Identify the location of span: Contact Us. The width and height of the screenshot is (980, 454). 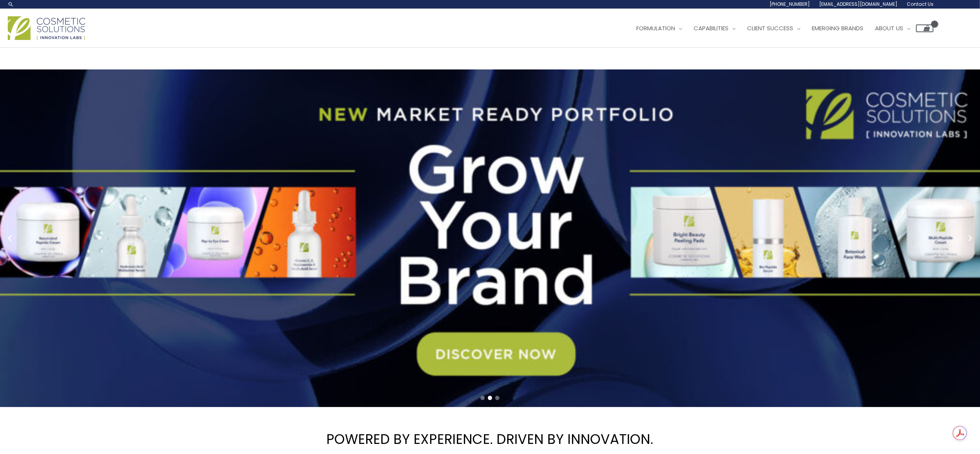
(920, 4).